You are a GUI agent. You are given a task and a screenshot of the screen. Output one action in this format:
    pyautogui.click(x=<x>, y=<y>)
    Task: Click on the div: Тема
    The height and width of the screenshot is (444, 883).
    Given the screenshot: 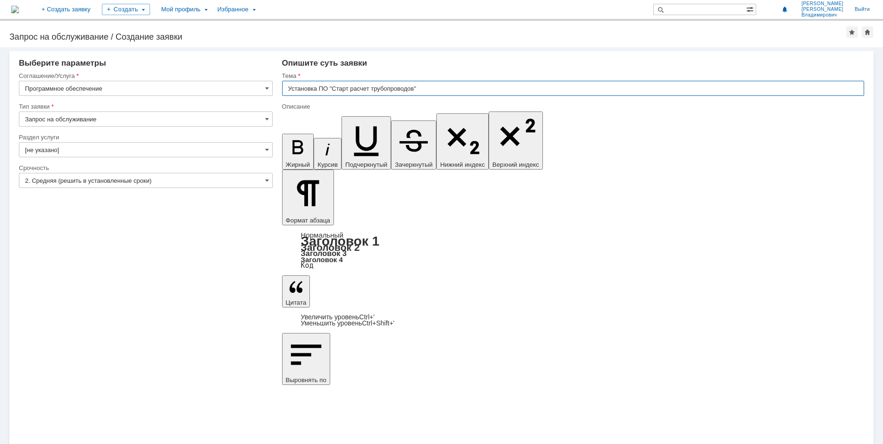 What is the action you would take?
    pyautogui.click(x=572, y=75)
    